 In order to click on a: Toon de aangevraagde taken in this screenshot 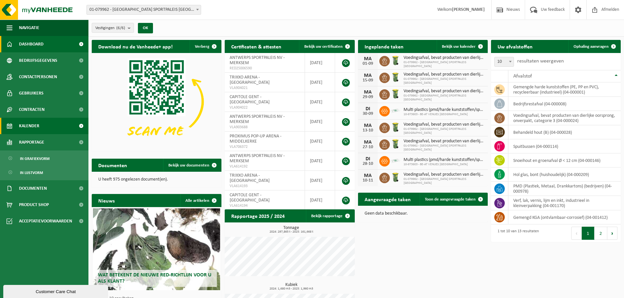, I will do `click(453, 199)`.